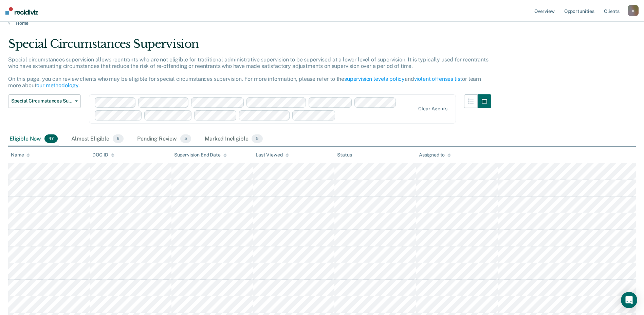  Describe the element at coordinates (433, 108) in the screenshot. I see `div: Clear agents` at that location.